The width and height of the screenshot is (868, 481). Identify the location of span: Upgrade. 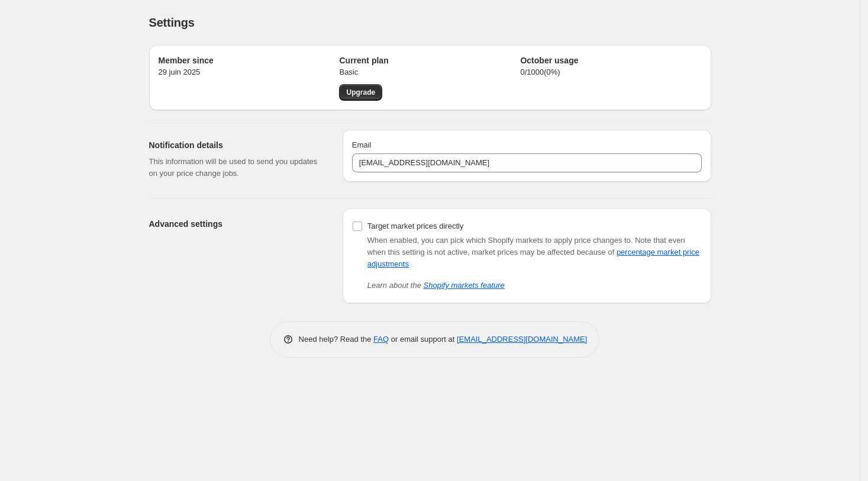
(361, 93).